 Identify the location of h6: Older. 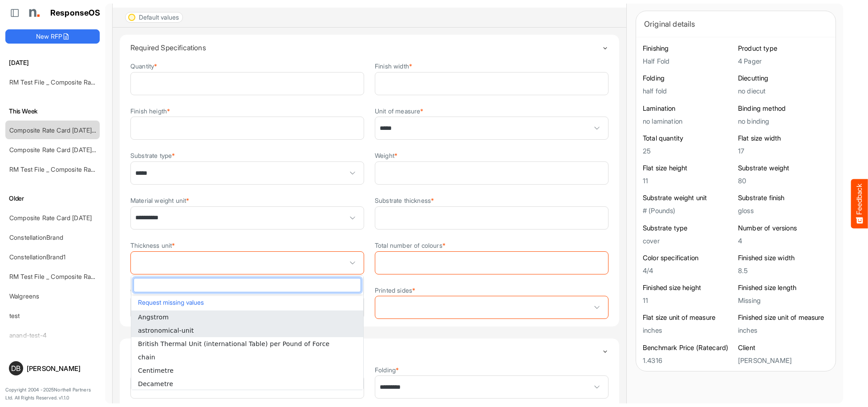
(52, 198).